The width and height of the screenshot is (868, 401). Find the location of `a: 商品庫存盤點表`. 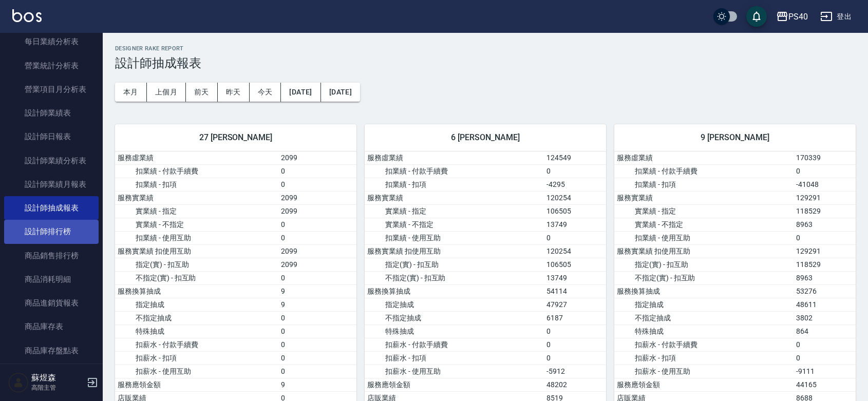

a: 商品庫存盤點表 is located at coordinates (51, 351).